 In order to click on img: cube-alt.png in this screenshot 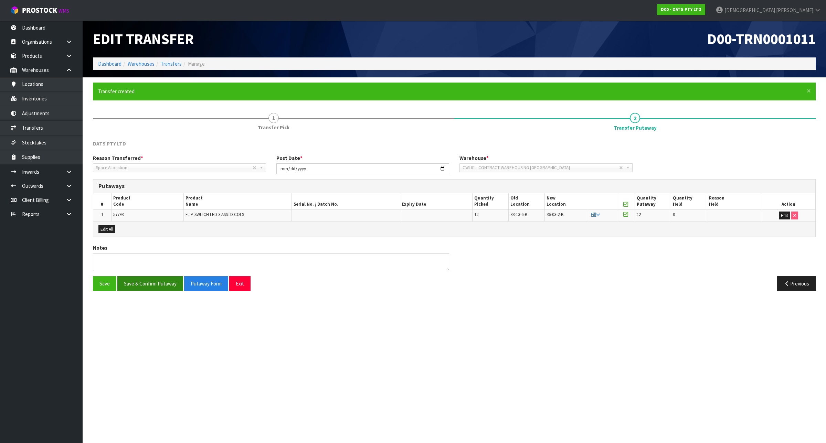, I will do `click(14, 10)`.